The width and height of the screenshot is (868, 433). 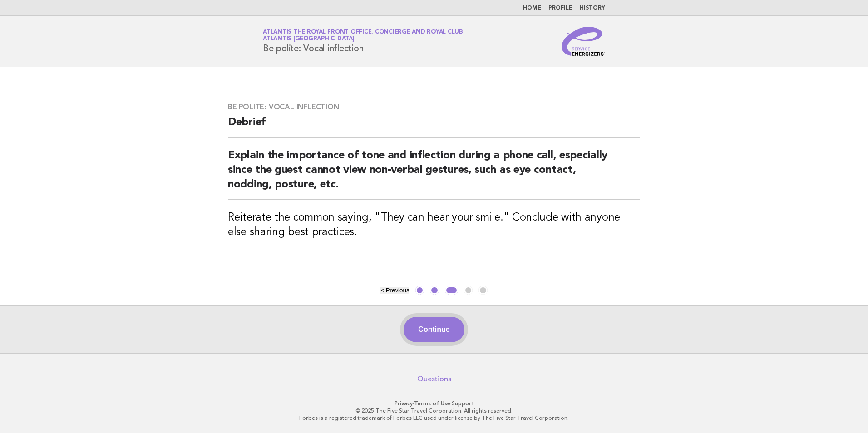 What do you see at coordinates (434, 418) in the screenshot?
I see `p: Forbes is a registered trademark of Forbes LLC used under license by The Five Star Travel Corpora...` at bounding box center [434, 418].